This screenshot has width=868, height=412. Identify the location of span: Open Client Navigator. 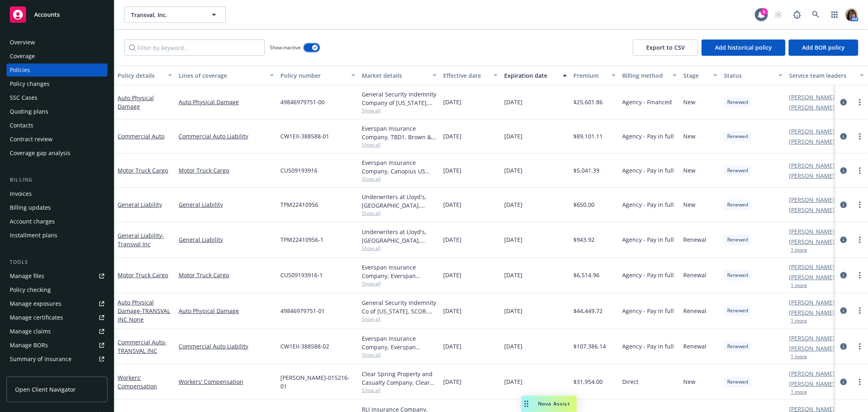
(45, 390).